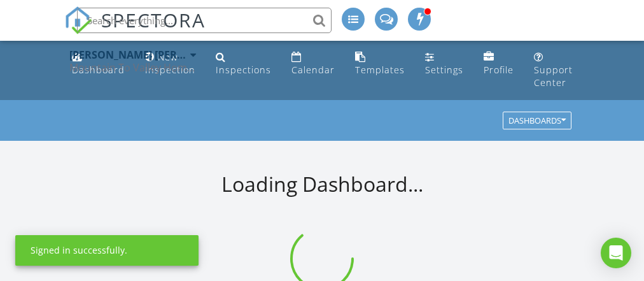 This screenshot has width=644, height=281. I want to click on a: Support Center, so click(553, 70).